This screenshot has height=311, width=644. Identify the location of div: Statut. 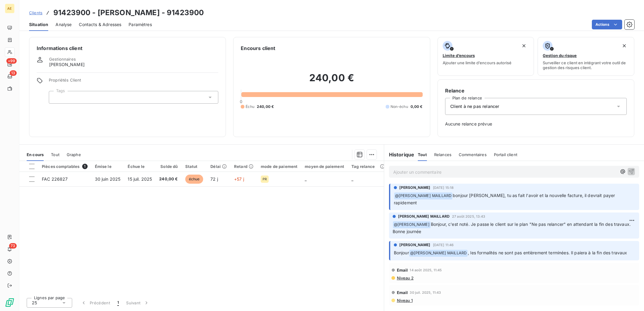
(194, 166).